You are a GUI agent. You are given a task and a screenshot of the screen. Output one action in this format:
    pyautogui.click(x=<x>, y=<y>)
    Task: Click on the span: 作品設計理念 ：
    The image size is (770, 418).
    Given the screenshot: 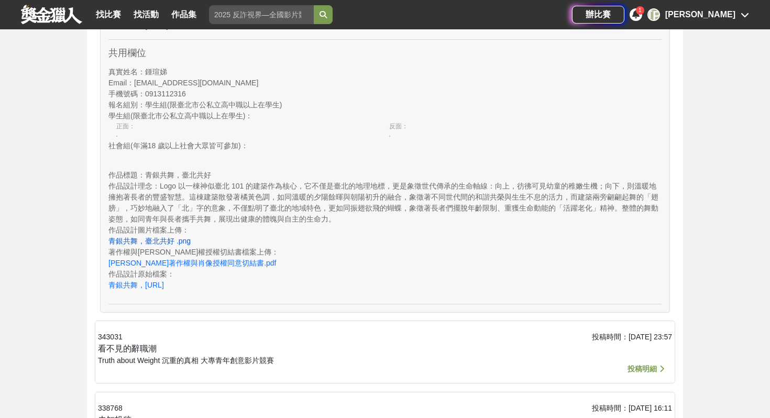 What is the action you would take?
    pyautogui.click(x=134, y=186)
    